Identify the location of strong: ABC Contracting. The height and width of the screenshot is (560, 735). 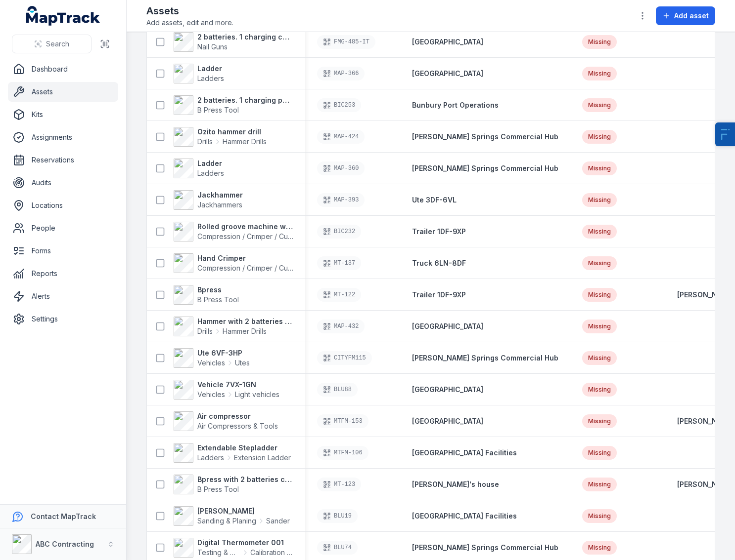
(65, 544).